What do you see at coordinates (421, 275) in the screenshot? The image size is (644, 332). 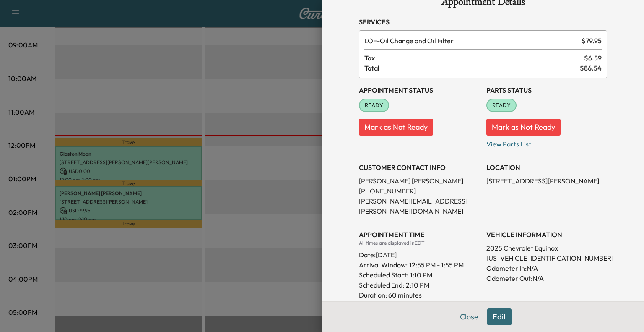 I see `p: 1:10 PM` at bounding box center [421, 275].